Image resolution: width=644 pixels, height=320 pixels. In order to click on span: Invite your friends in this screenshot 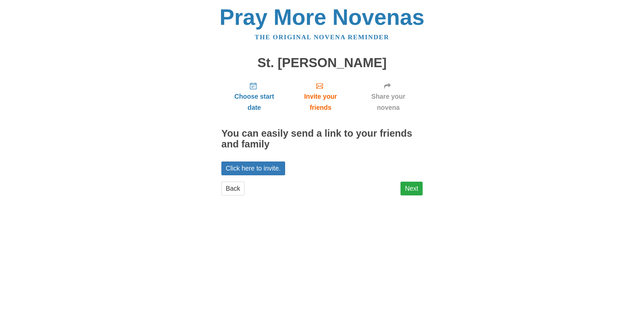, I will do `click(321, 102)`.